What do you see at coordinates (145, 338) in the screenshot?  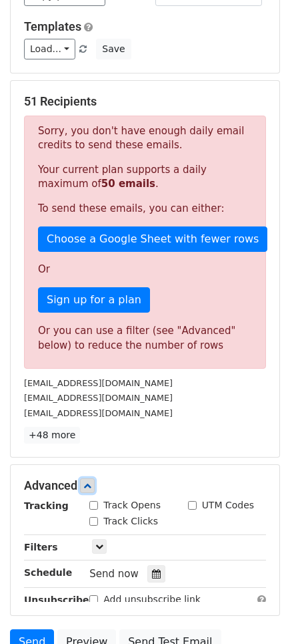 I see `div: Or you can use a filter (see "Advanced" below) to reduce the number of rows` at bounding box center [145, 338].